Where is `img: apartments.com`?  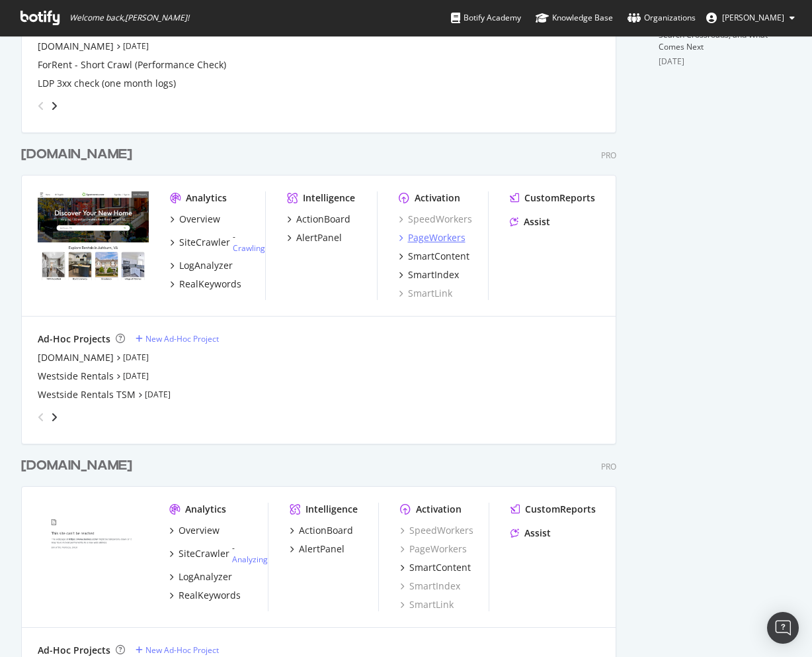 img: apartments.com is located at coordinates (93, 236).